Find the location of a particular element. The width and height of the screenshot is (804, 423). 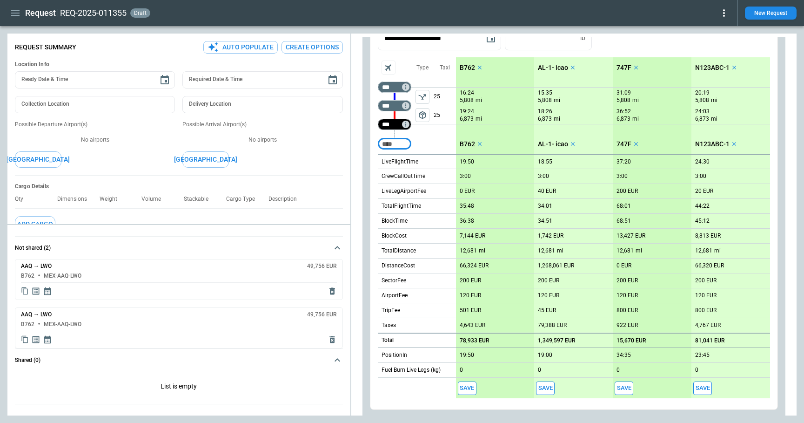

p: 19:00 is located at coordinates (545, 355).